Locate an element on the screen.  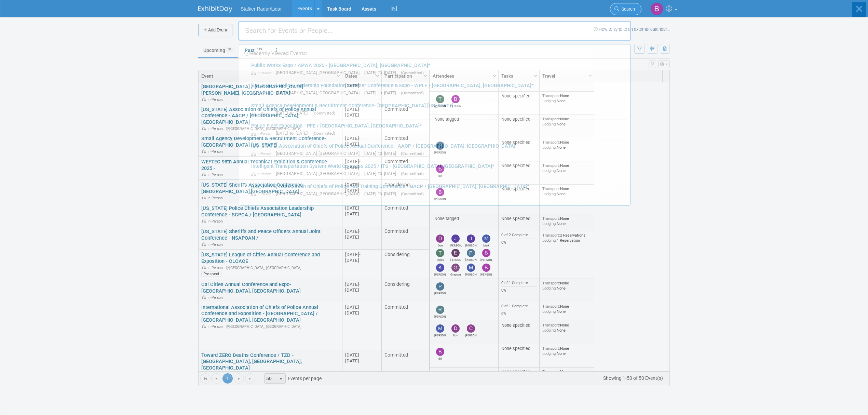
input: Search for Events or People... is located at coordinates (434, 31).